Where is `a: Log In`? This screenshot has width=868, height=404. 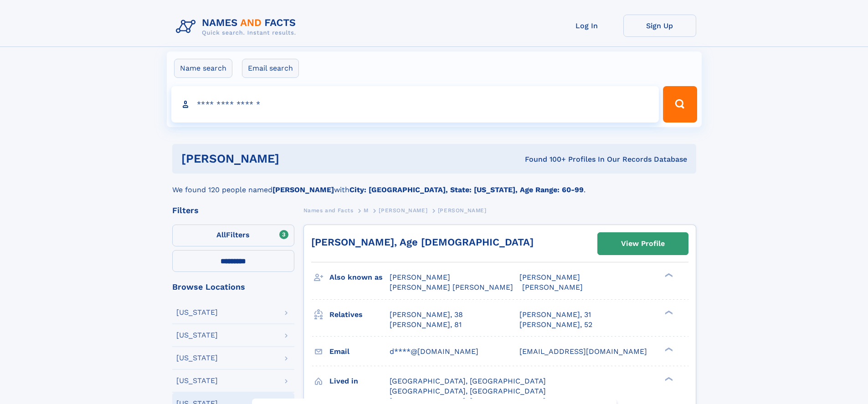 a: Log In is located at coordinates (587, 26).